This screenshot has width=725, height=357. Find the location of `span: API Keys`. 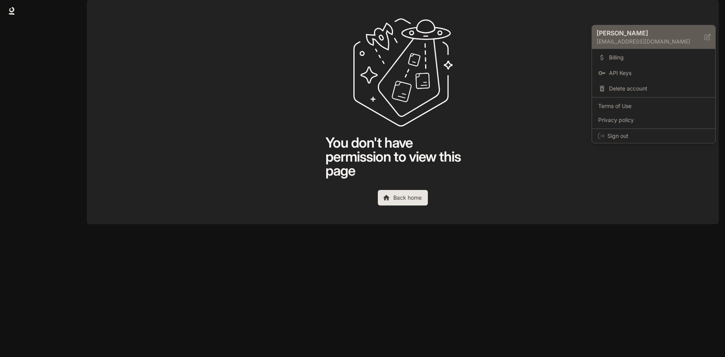

span: API Keys is located at coordinates (659, 73).